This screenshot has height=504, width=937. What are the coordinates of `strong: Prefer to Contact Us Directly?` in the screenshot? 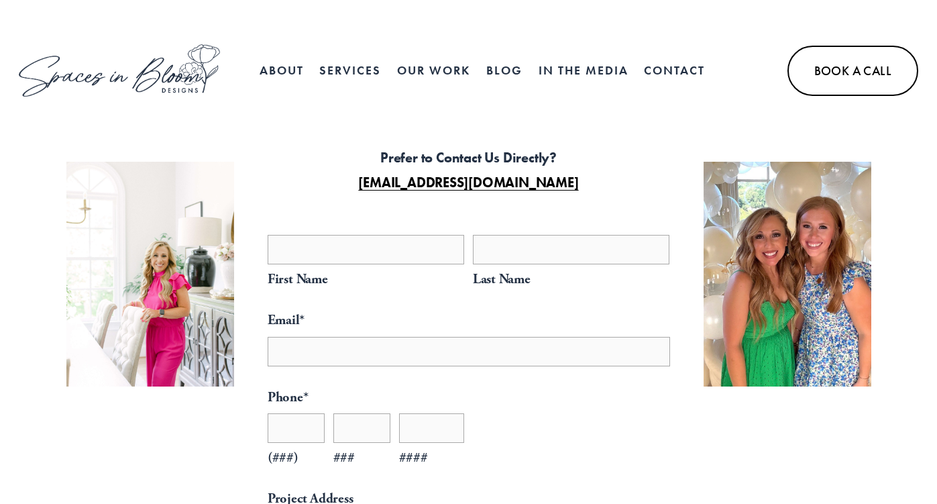 It's located at (468, 158).